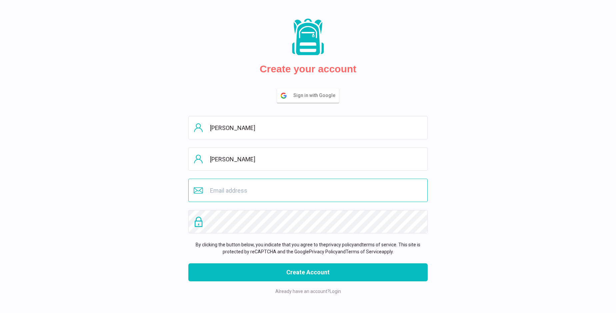 The image size is (616, 313). What do you see at coordinates (336, 292) in the screenshot?
I see `a: Login` at bounding box center [336, 292].